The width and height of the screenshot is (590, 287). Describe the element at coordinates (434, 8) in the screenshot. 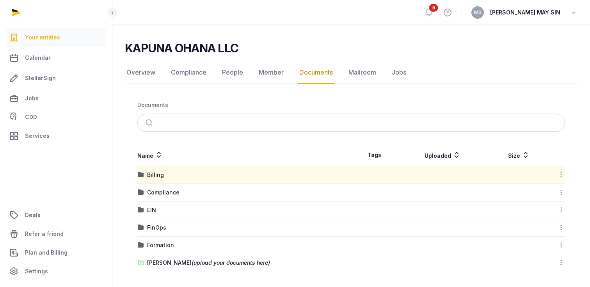

I see `span: 5` at that location.